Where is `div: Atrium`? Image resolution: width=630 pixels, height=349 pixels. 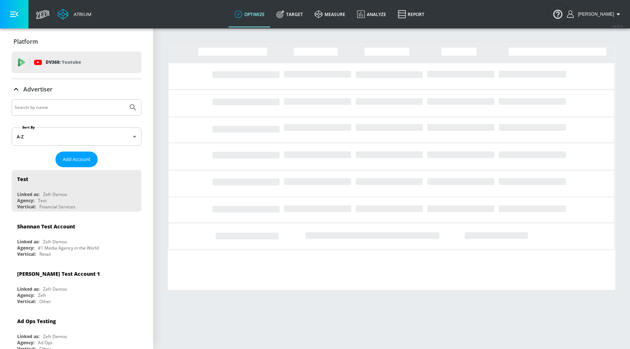
div: Atrium is located at coordinates (81, 14).